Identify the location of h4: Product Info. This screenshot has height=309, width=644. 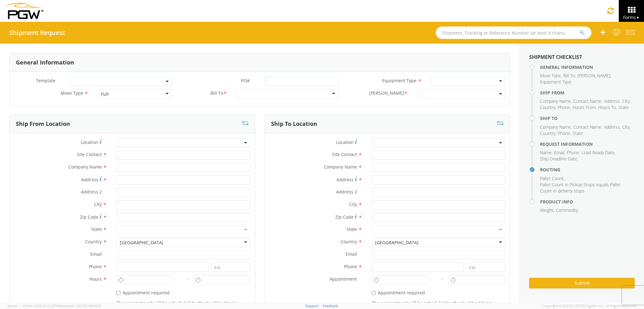
(587, 202).